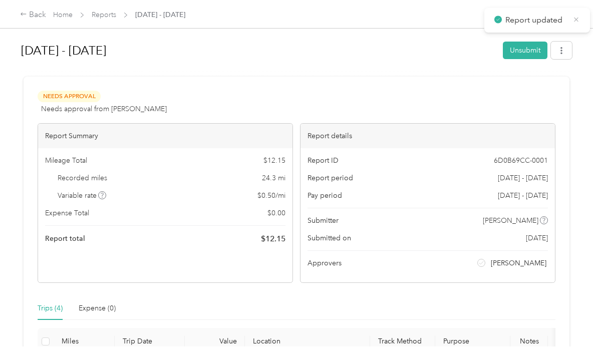 The image size is (598, 364). What do you see at coordinates (536, 20) in the screenshot?
I see `p: Report updated` at bounding box center [536, 20].